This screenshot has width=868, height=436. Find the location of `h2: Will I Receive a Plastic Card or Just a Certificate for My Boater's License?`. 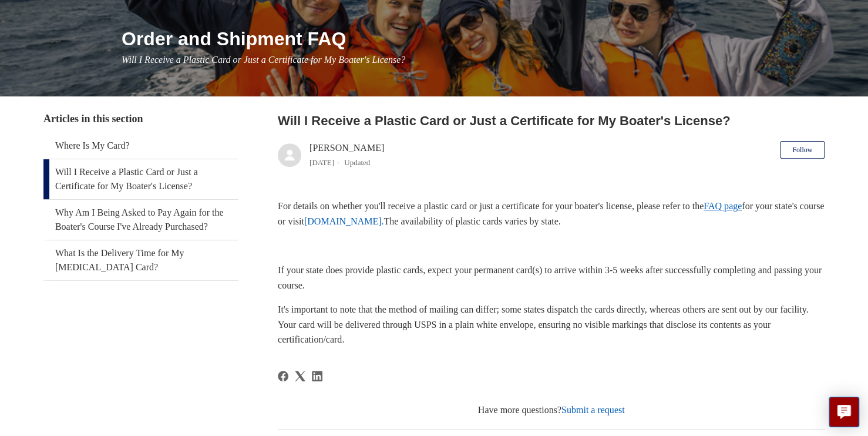

h2: Will I Receive a Plastic Card or Just a Certificate for My Boater's License? is located at coordinates (551, 120).